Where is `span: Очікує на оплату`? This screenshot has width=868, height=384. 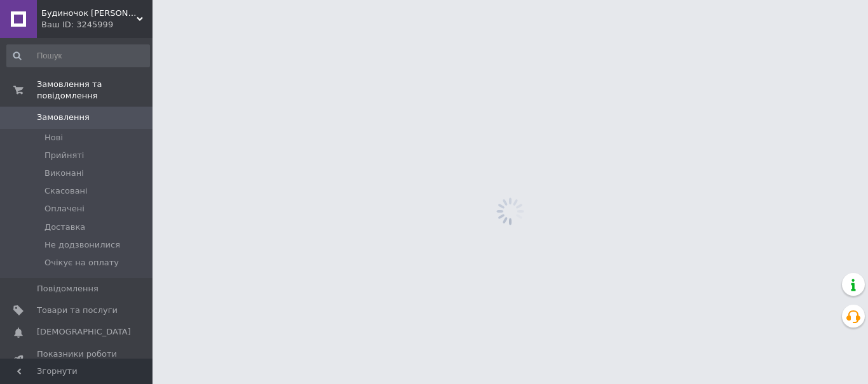 span: Очікує на оплату is located at coordinates (81, 263).